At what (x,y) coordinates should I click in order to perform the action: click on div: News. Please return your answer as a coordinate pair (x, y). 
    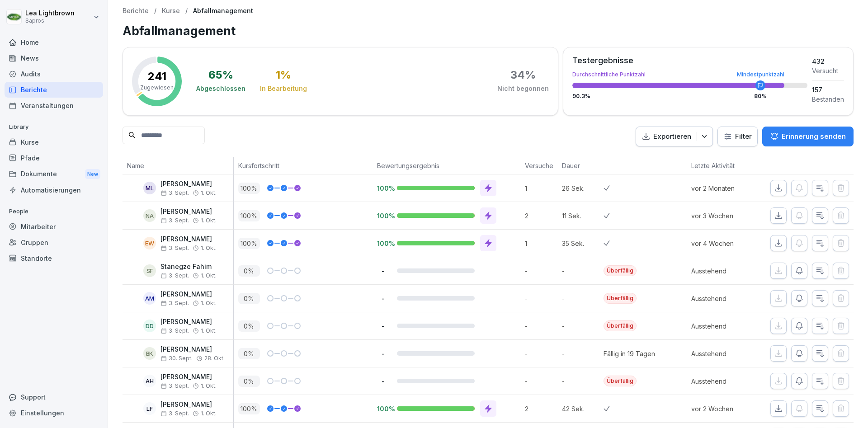
    Looking at the image, I should click on (54, 58).